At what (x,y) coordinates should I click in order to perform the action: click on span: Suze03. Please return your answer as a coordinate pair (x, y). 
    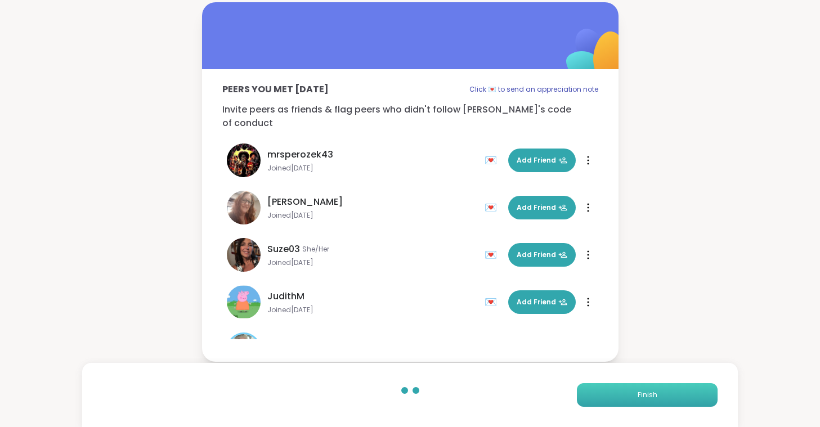
    Looking at the image, I should click on (284, 249).